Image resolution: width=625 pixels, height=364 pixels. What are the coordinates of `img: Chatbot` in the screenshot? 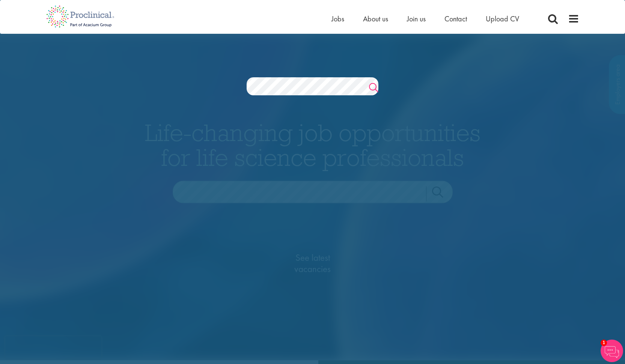 It's located at (612, 351).